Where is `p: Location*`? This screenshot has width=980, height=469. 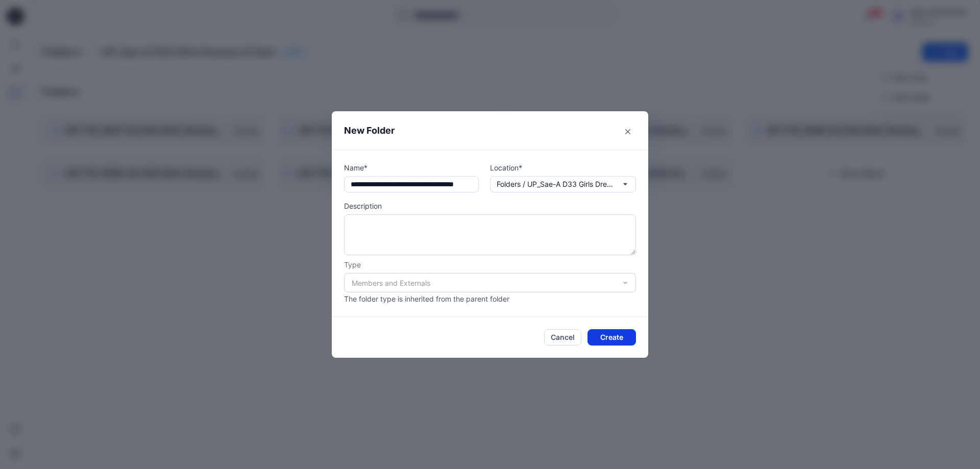 p: Location* is located at coordinates (563, 167).